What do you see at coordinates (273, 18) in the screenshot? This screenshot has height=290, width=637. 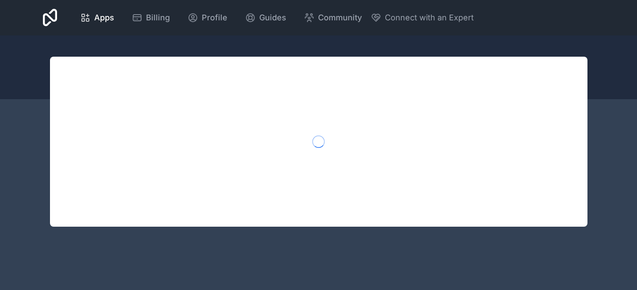 I see `span: Guides` at bounding box center [273, 18].